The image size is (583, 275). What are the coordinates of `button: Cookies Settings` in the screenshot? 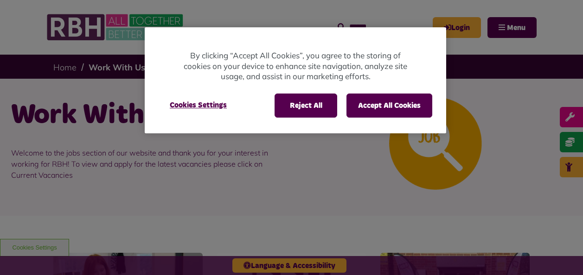 It's located at (198, 105).